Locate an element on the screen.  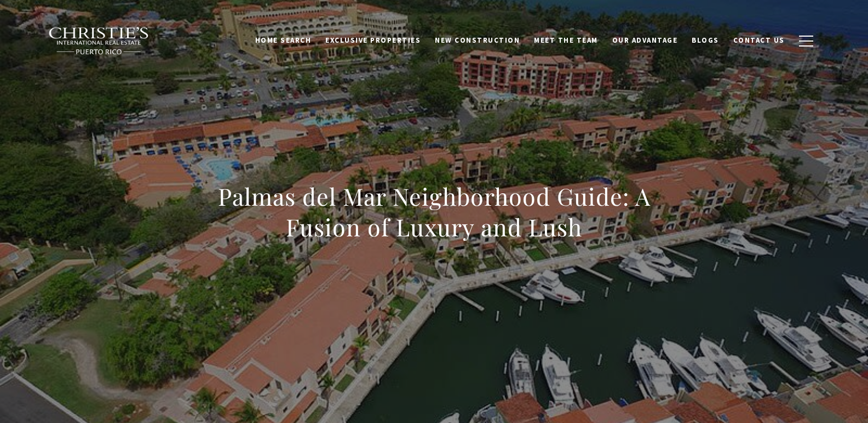
a: Our Advantage is located at coordinates (645, 40).